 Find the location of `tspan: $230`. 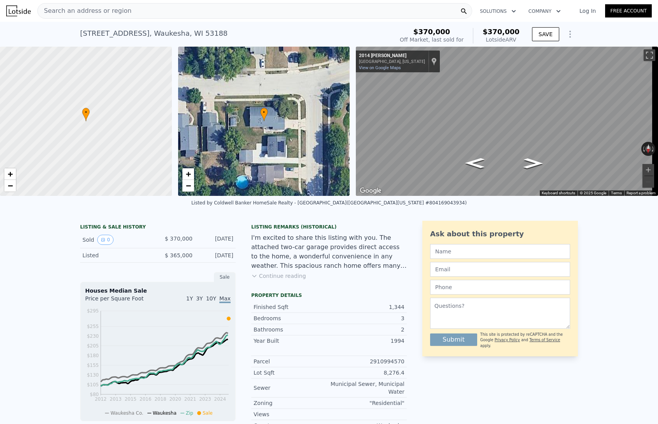

tspan: $230 is located at coordinates (93, 336).